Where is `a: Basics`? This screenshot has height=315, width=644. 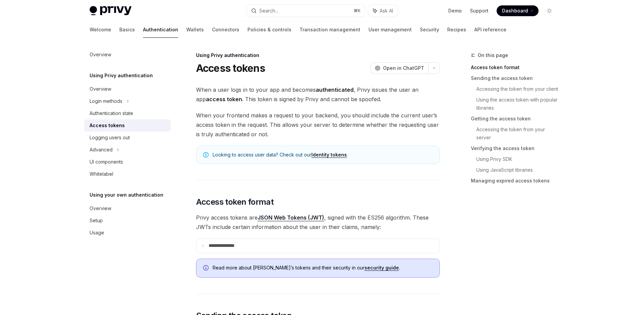
a: Basics is located at coordinates (127, 30).